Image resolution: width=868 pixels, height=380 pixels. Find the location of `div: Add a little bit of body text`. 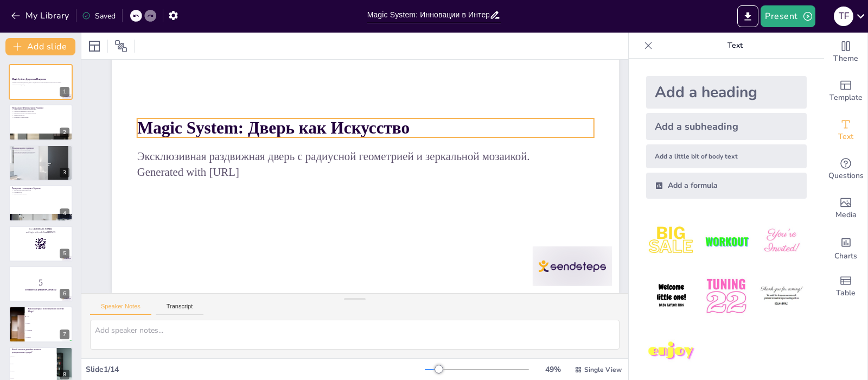

div: Add a little bit of body text is located at coordinates (726, 156).